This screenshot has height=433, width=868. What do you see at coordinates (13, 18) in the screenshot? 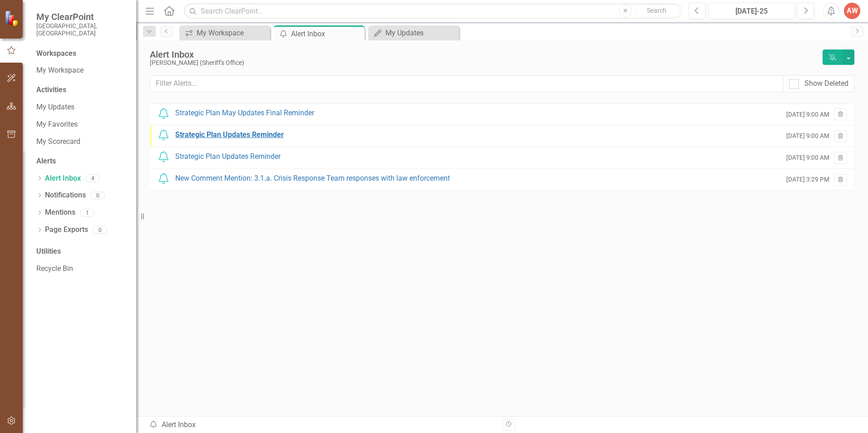
I see `img: ClearPoint Strategy` at bounding box center [13, 18].